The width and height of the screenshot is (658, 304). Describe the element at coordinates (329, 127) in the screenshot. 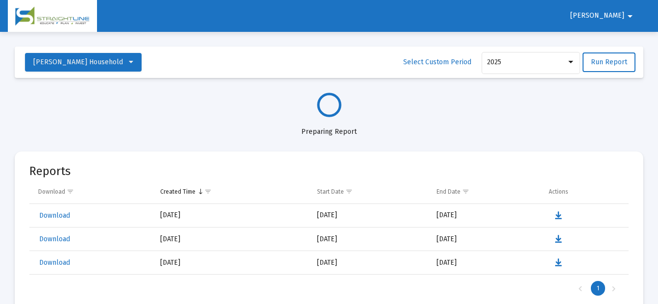

I see `div: Preparing Report` at that location.